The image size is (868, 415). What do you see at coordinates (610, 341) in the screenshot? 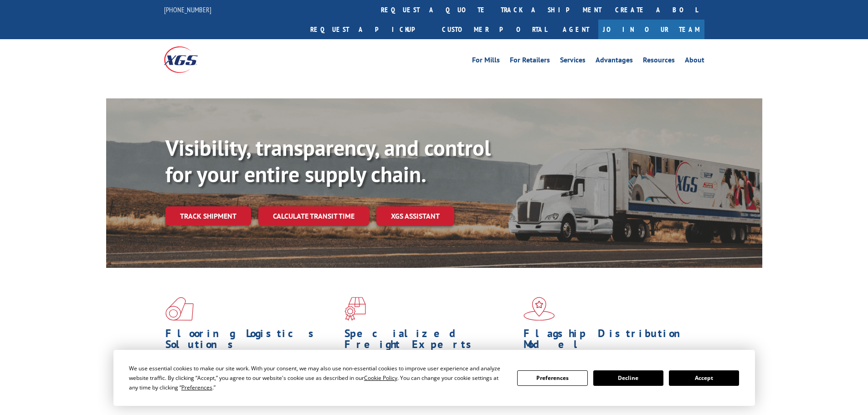
I see `h1: Flagship Distribution Model` at bounding box center [610, 341].